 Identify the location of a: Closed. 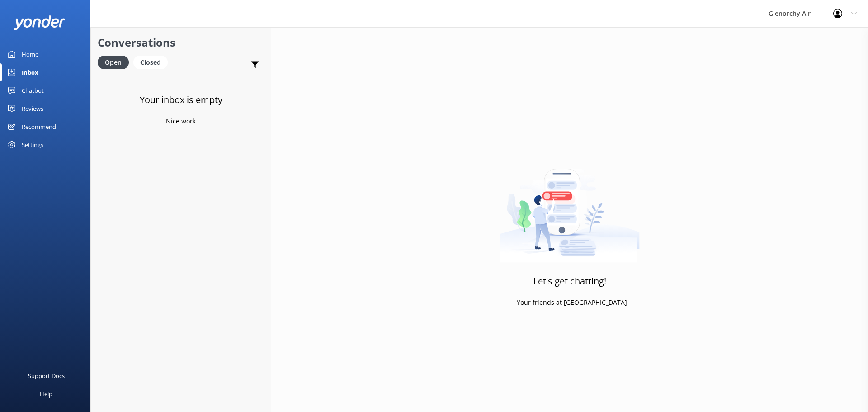
(153, 62).